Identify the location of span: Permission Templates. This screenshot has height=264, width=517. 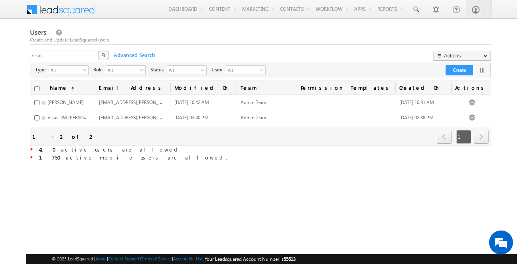
(346, 88).